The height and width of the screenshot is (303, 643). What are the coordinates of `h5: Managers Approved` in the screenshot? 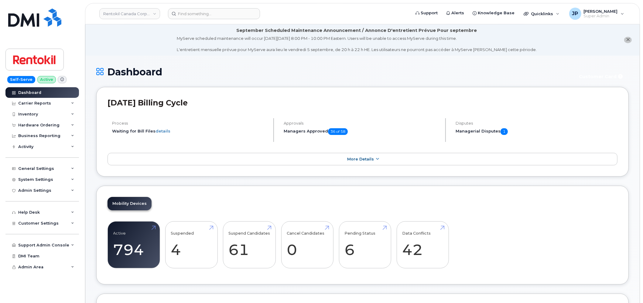 It's located at (362, 132).